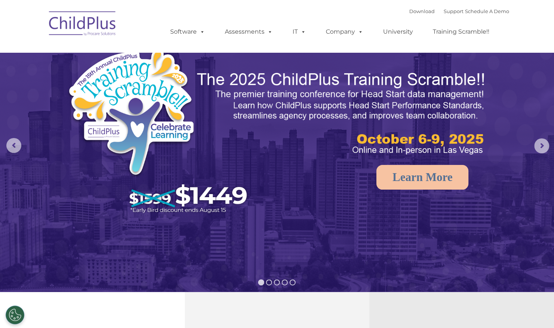 The height and width of the screenshot is (328, 554). What do you see at coordinates (422, 177) in the screenshot?
I see `a: Learn More` at bounding box center [422, 177].